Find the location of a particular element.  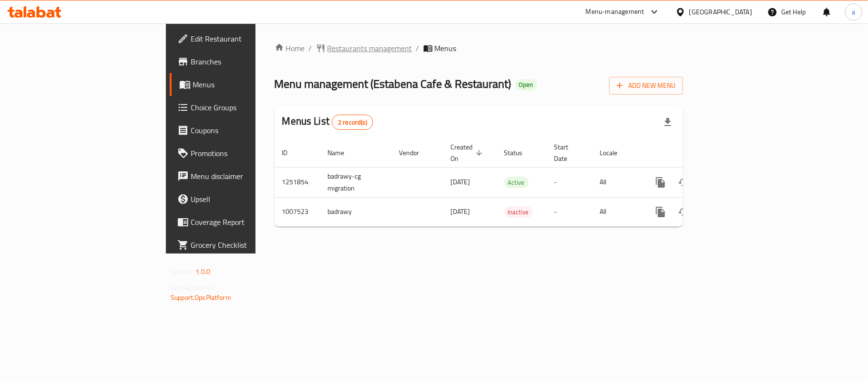

span: Open is located at coordinates (526, 84).